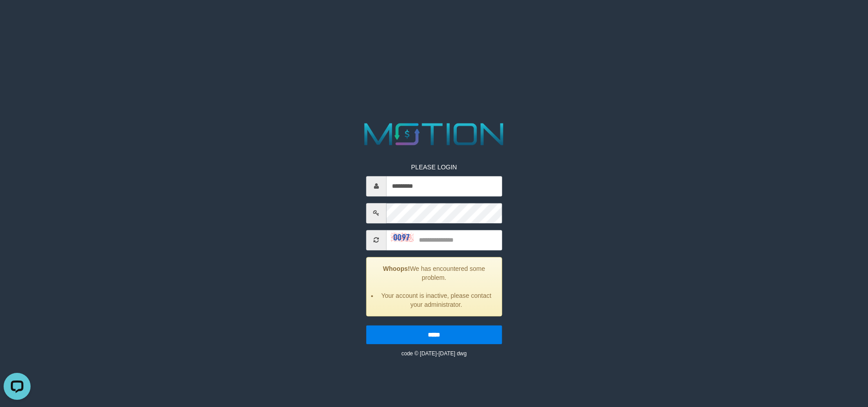  What do you see at coordinates (396, 269) in the screenshot?
I see `strong: Whoops!` at bounding box center [396, 269].